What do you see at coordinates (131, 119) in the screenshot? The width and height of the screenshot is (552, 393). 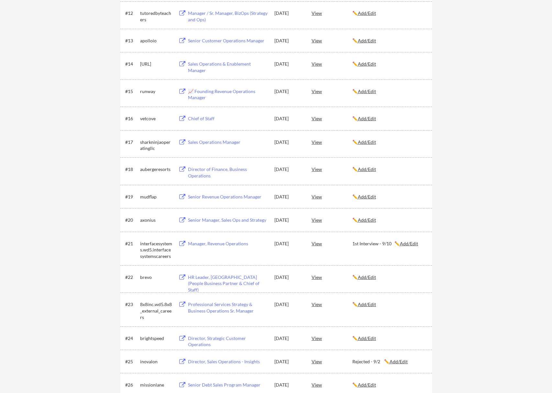 I see `div: #16` at bounding box center [131, 119].